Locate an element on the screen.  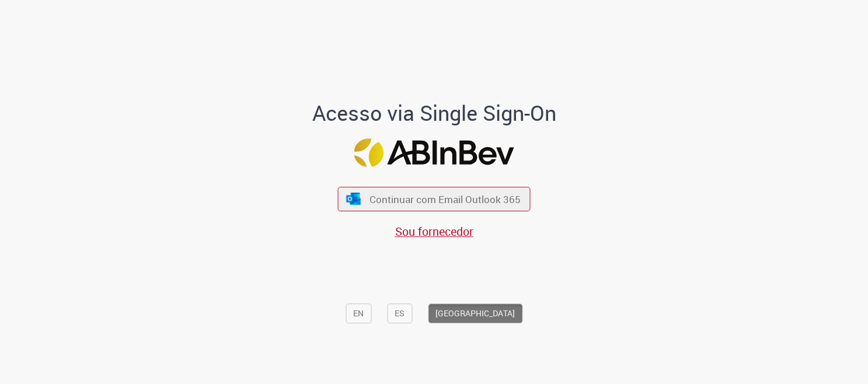
img: ícone Azure/Microsoft 360 is located at coordinates (354, 198).